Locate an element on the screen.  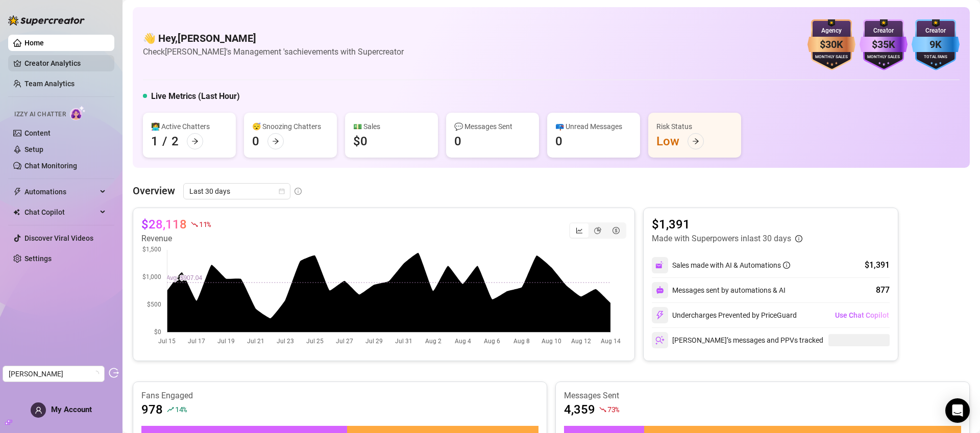
span: line-chart is located at coordinates (579, 230).